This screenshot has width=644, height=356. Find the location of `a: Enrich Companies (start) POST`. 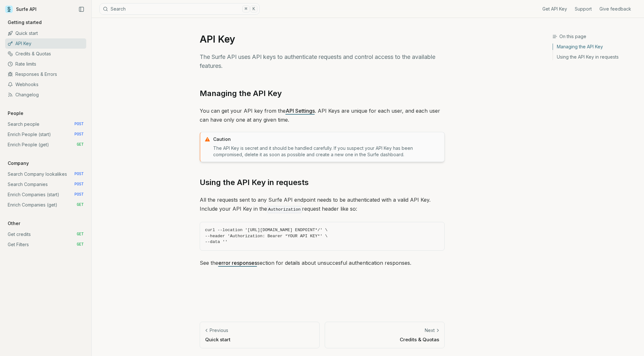

a: Enrich Companies (start) POST is located at coordinates (46, 195).